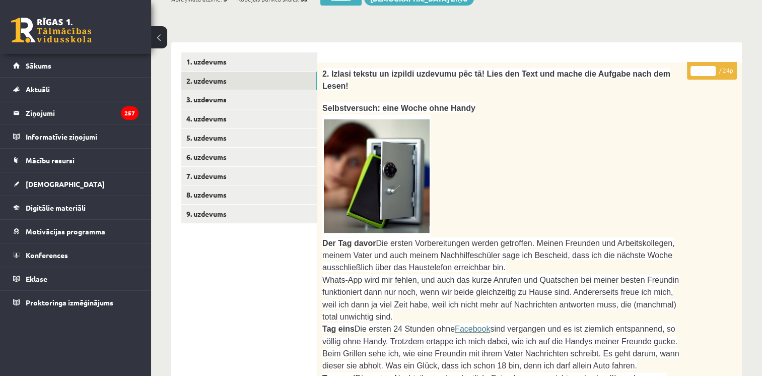  Describe the element at coordinates (66, 231) in the screenshot. I see `span: Motivācijas programma` at that location.